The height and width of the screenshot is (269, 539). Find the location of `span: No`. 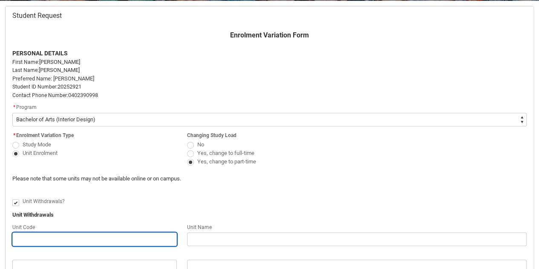

span: No is located at coordinates (201, 144).